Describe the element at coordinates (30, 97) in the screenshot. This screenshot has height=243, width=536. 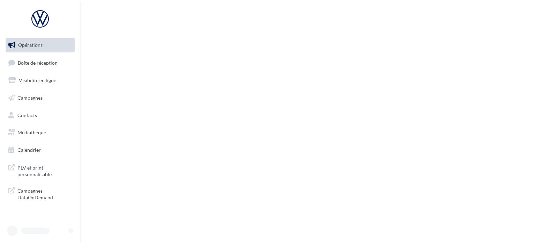
I see `span: Campagnes` at that location.